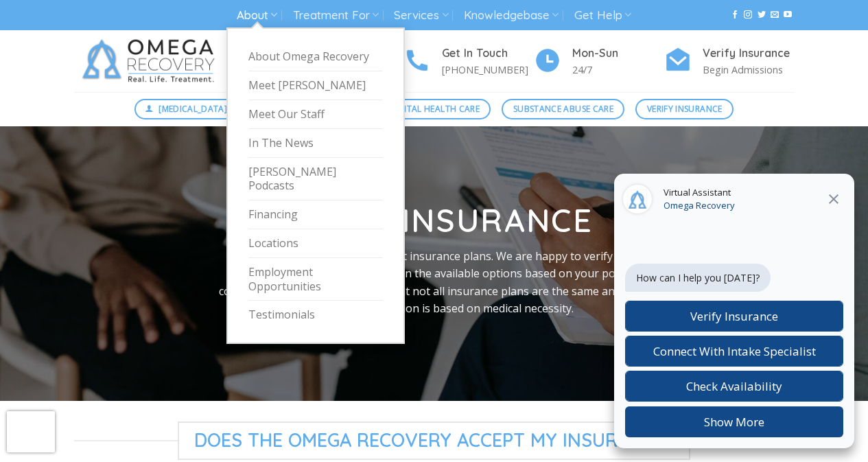 Image resolution: width=868 pixels, height=462 pixels. What do you see at coordinates (618, 53) in the screenshot?
I see `h4: Mon-Sun` at bounding box center [618, 53].